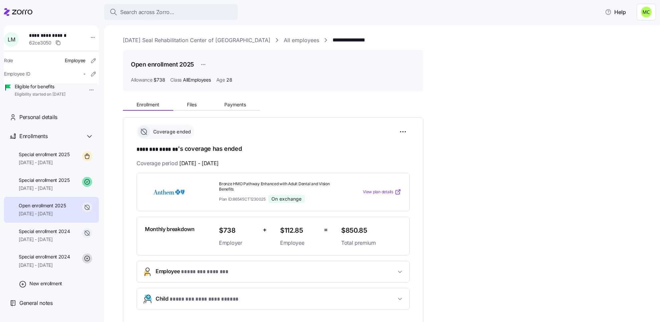 The width and height of the screenshot is (660, 322). I want to click on span: $850.85, so click(371, 230).